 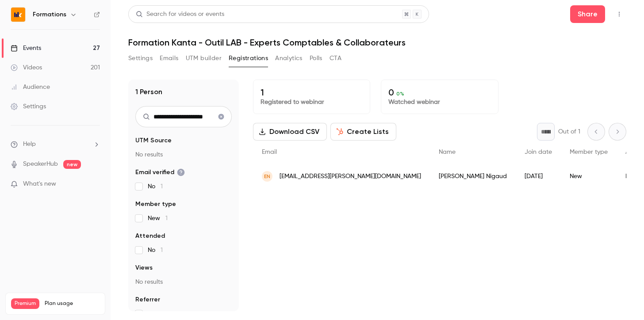 What do you see at coordinates (149, 92) in the screenshot?
I see `h1: 1 Person` at bounding box center [149, 92].